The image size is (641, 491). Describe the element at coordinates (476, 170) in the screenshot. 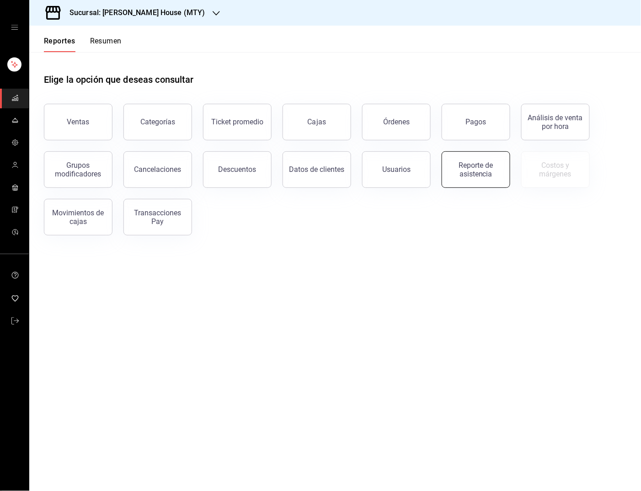

I see `div: Reporte de asistencia` at that location.